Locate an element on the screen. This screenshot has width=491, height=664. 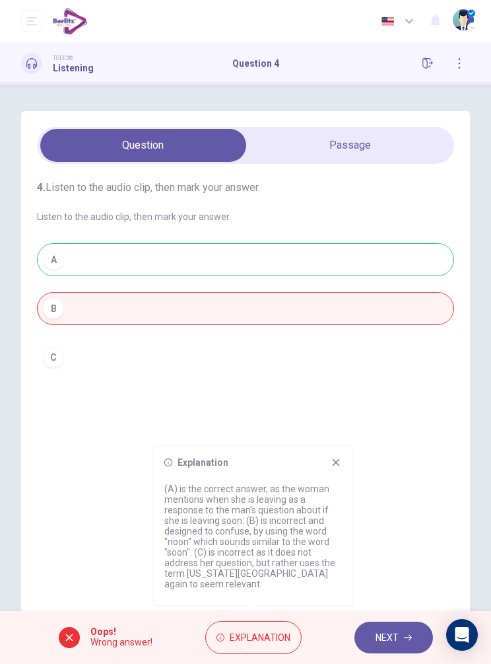
span: Listen to the audio clip, then mark your answer. is located at coordinates (246, 217).